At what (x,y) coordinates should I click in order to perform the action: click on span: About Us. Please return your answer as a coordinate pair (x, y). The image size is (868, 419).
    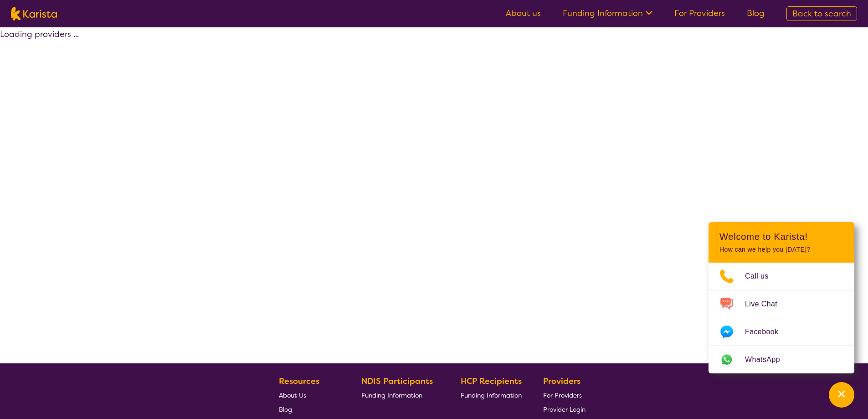
    Looking at the image, I should click on (293, 395).